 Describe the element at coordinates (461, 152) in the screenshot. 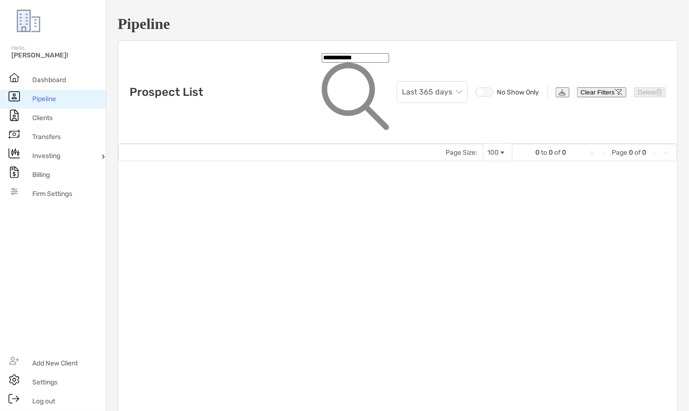

I see `div: Page Size:` at that location.